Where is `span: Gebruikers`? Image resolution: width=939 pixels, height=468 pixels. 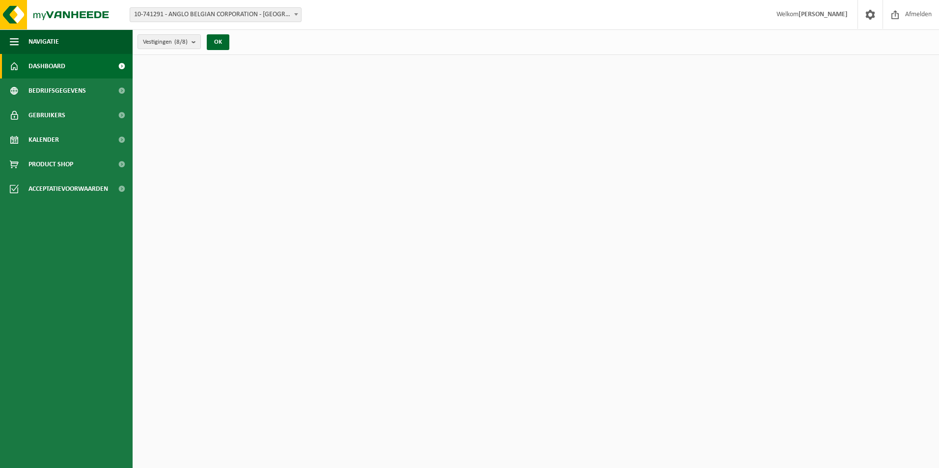 span: Gebruikers is located at coordinates (47, 115).